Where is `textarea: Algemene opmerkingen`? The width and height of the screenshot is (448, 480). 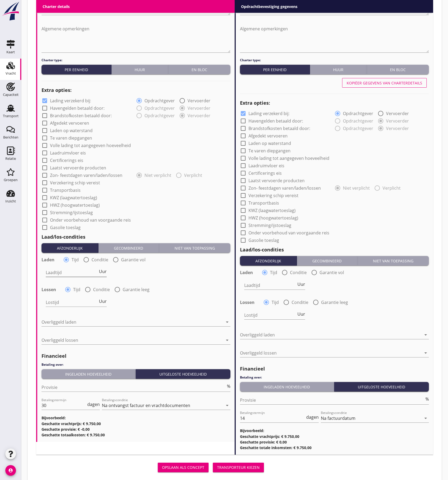
textarea: Algemene opmerkingen is located at coordinates (136, 38).